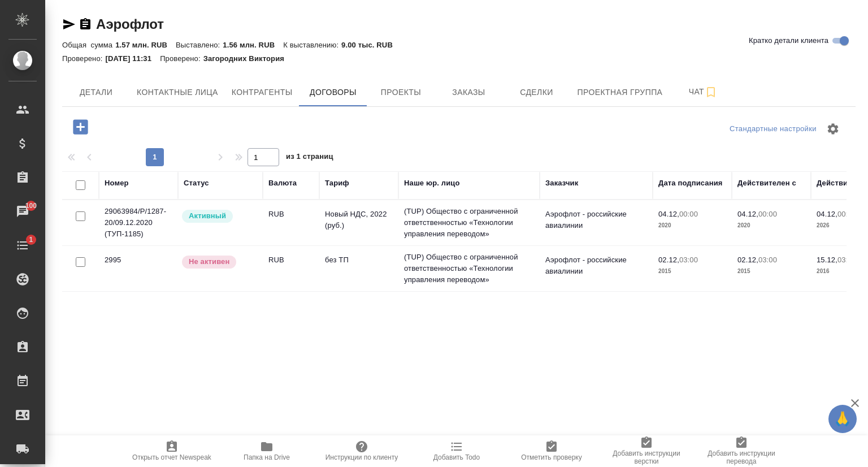 The image size is (868, 467). Describe the element at coordinates (536, 92) in the screenshot. I see `span: Сделки` at that location.